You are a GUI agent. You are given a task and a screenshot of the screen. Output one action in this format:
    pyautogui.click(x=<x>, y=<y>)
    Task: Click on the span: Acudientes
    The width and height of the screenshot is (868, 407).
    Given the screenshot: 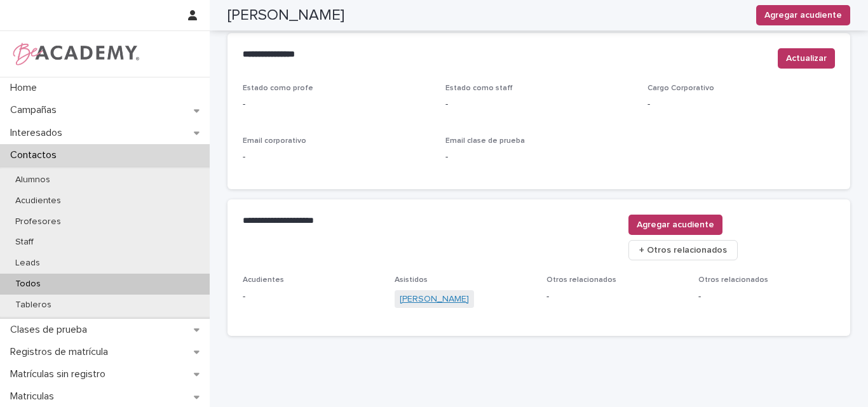 What is the action you would take?
    pyautogui.click(x=263, y=280)
    